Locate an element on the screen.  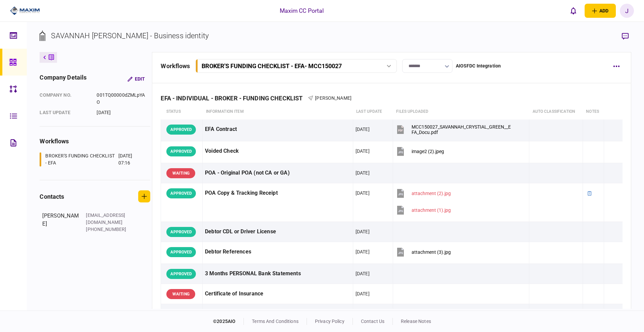
div: MCC150027_SAVANNAH_CRYSTIAL_GREEN__EFA_Docu.pdf is located at coordinates (462, 129).